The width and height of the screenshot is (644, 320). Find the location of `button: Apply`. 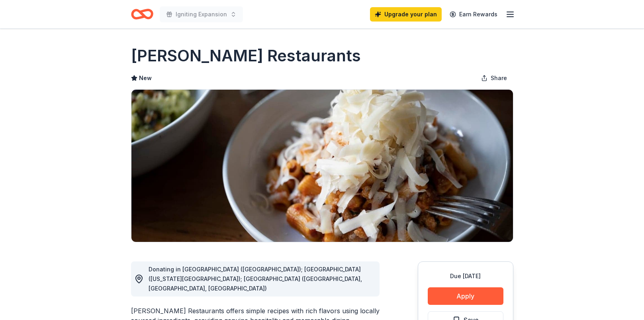

button: Apply is located at coordinates (466, 296).